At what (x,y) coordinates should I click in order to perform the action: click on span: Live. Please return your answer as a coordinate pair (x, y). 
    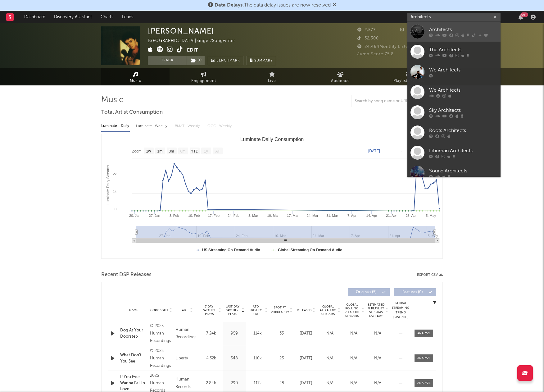
    Looking at the image, I should click on (272, 81).